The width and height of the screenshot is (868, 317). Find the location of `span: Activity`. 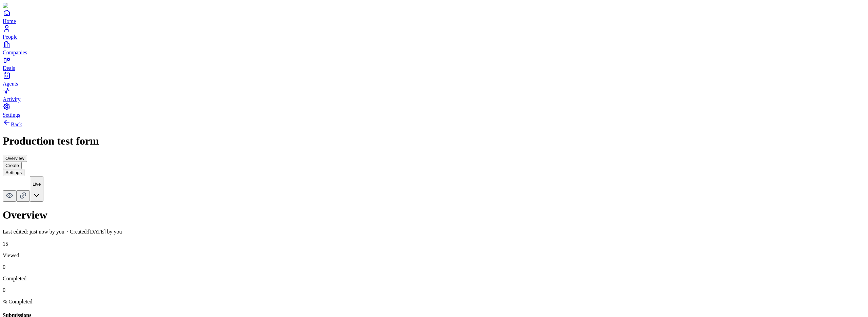

span: Activity is located at coordinates (11, 99).